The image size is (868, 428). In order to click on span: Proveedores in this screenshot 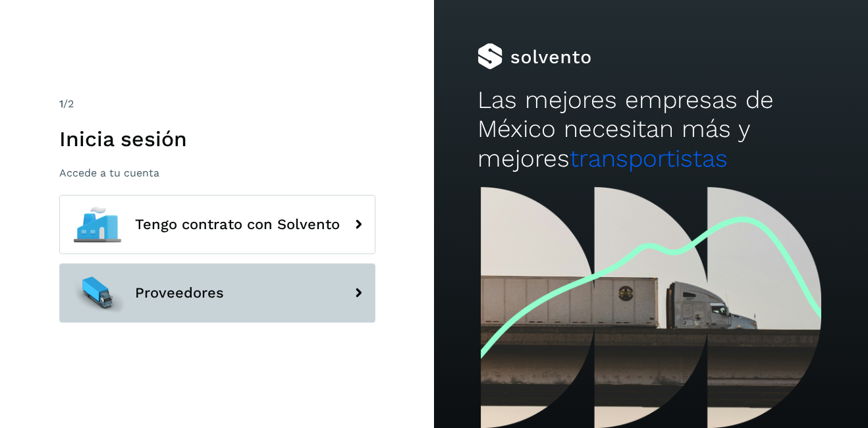, I will do `click(179, 293)`.